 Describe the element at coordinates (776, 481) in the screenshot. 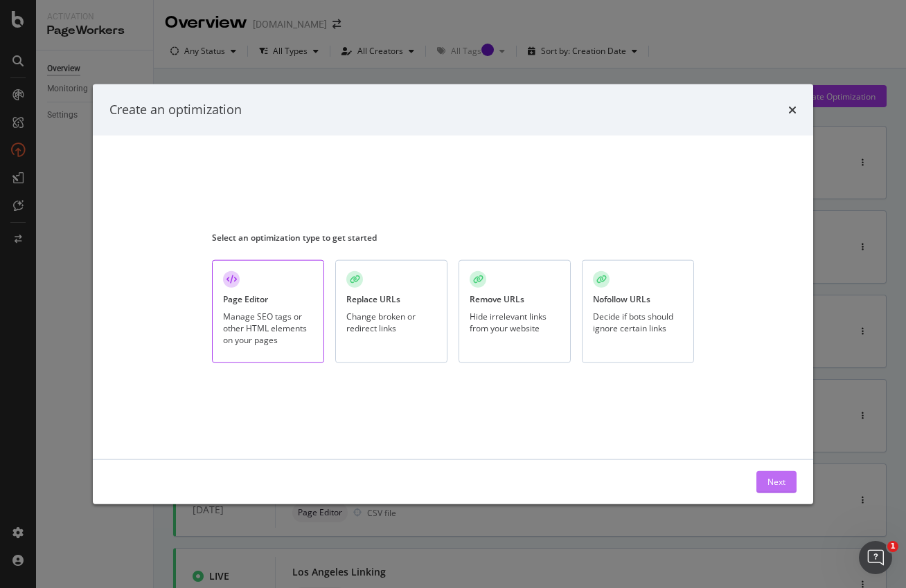

I see `div: Next` at that location.